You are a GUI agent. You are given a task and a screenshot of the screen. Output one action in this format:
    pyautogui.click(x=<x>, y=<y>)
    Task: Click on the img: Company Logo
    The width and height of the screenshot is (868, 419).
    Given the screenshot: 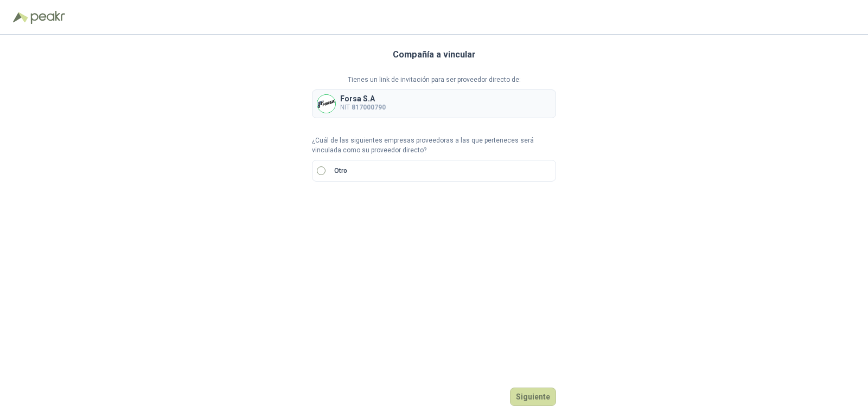 What is the action you would take?
    pyautogui.click(x=326, y=104)
    